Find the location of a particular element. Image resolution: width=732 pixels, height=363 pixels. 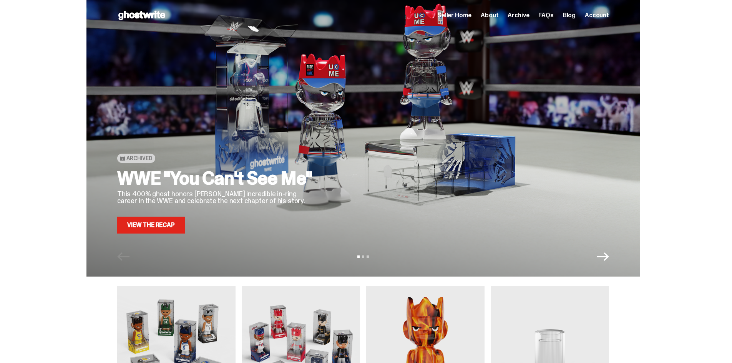

a: View the Recap is located at coordinates (151, 225).